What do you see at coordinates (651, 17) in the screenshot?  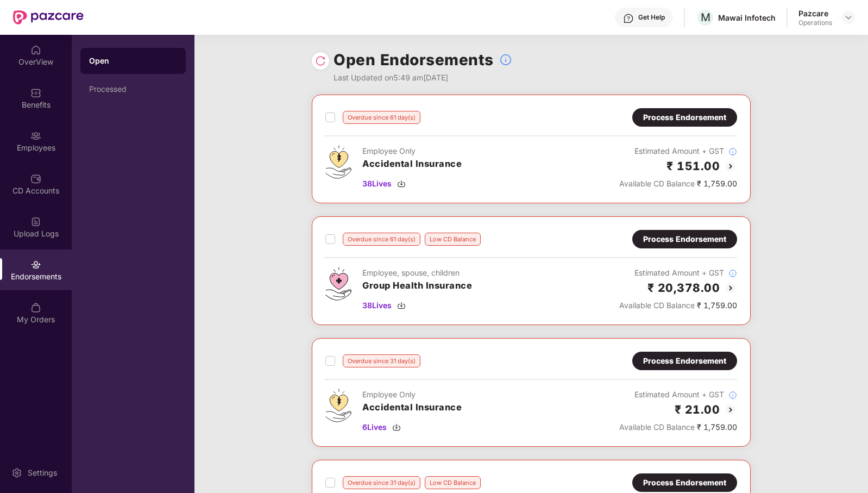 I see `div: Get Help` at bounding box center [651, 17].